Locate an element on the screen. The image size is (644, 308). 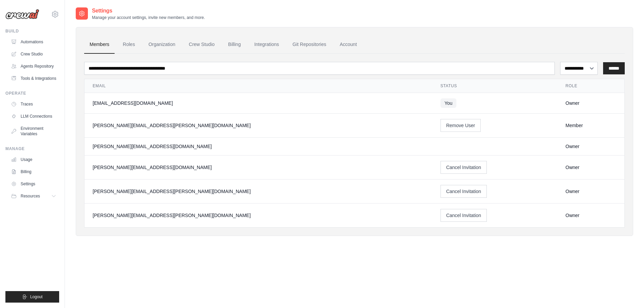
button: Remove User is located at coordinates (461, 125).